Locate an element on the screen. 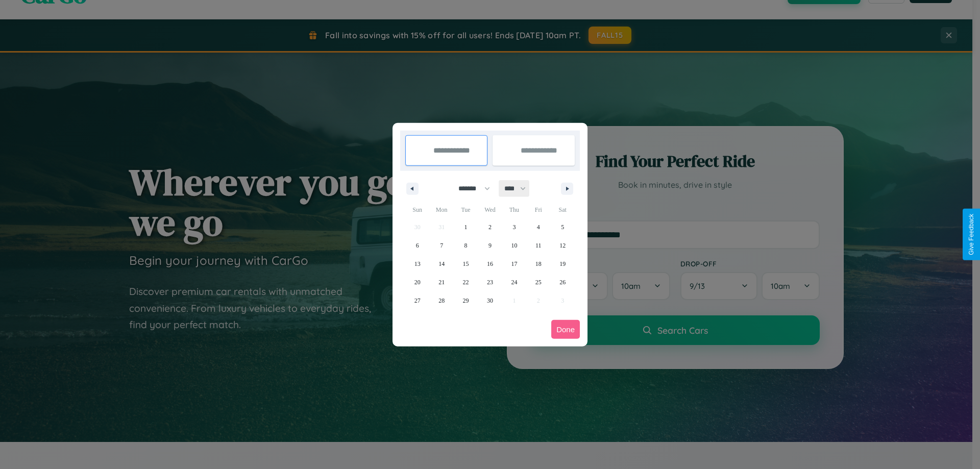 This screenshot has height=469, width=980. button: 25 is located at coordinates (538, 282).